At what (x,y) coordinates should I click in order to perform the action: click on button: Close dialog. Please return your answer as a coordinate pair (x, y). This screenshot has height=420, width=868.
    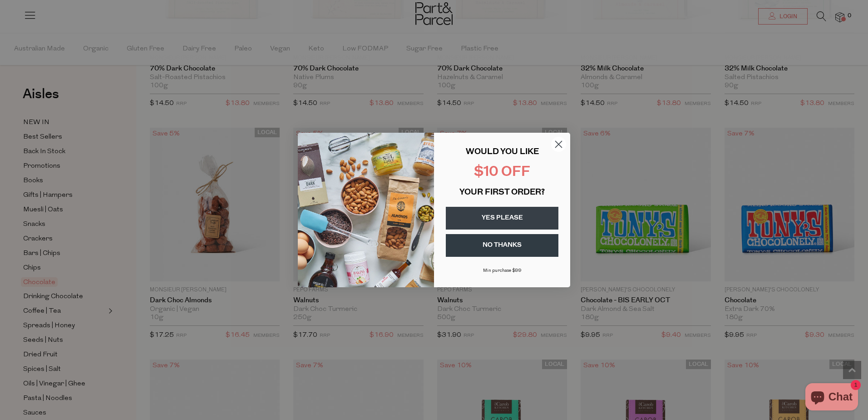
    Looking at the image, I should click on (559, 144).